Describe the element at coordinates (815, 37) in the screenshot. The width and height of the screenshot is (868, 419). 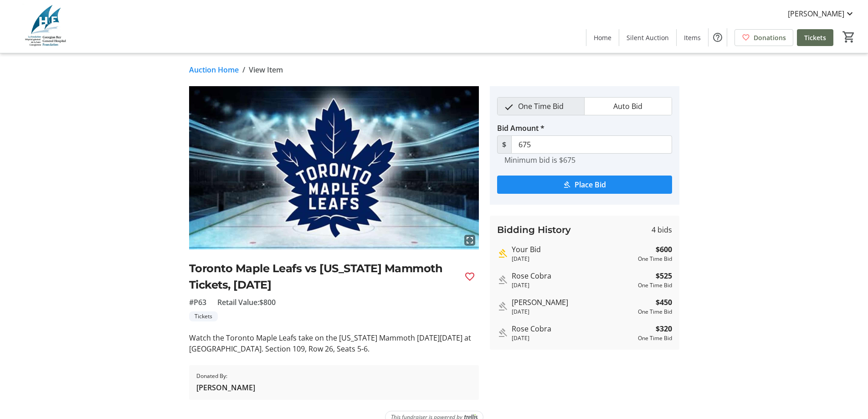
I see `a: Tickets` at that location.